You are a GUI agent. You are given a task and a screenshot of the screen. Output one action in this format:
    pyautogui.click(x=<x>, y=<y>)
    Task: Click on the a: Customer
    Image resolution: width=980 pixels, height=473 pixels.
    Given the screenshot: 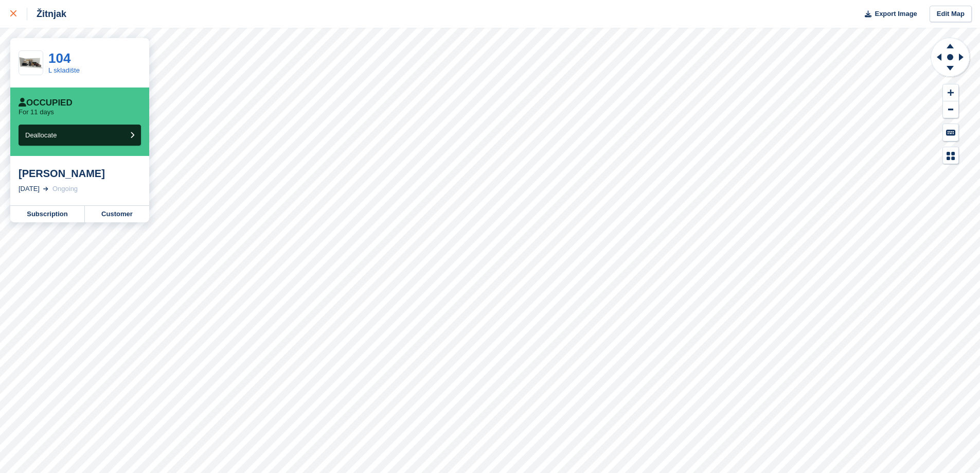 What is the action you would take?
    pyautogui.click(x=117, y=214)
    